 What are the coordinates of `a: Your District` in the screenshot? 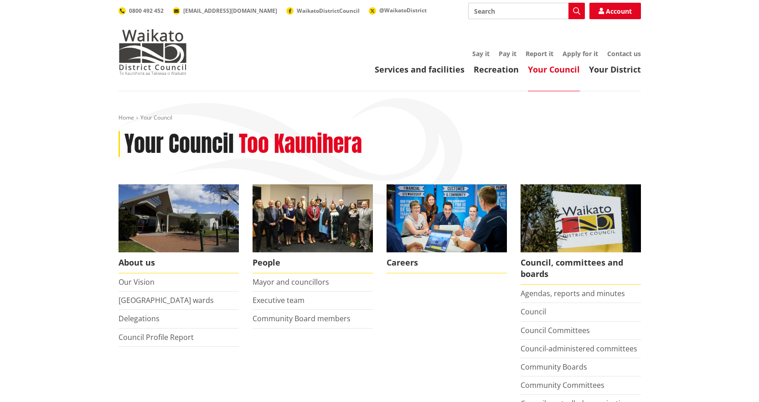 It's located at (615, 69).